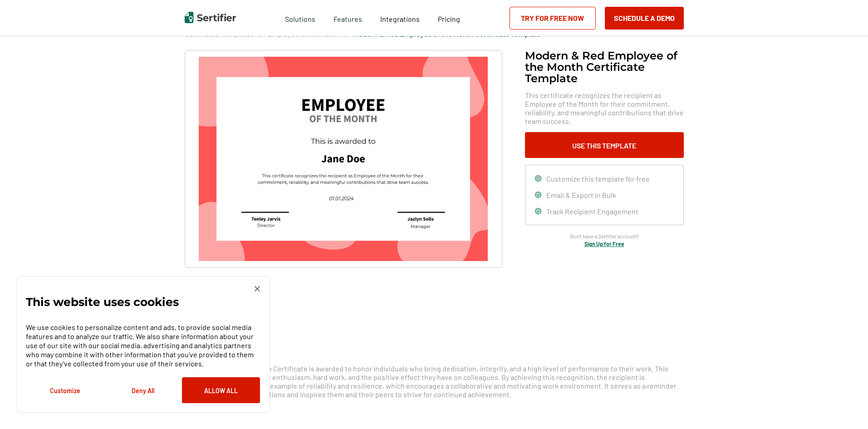 This screenshot has height=429, width=868. I want to click on span: Integrations, so click(399, 18).